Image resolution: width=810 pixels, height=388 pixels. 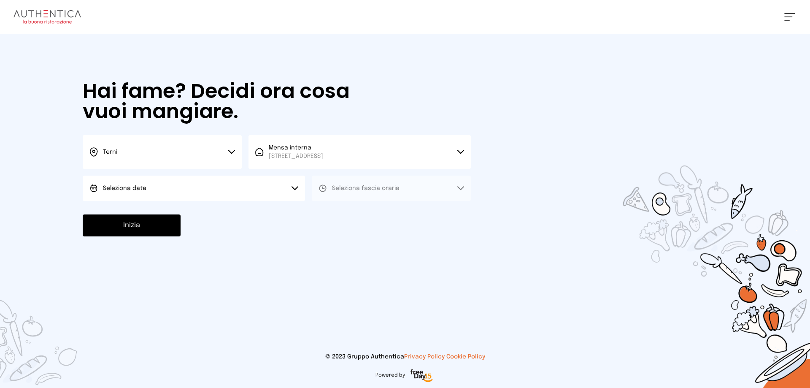 What do you see at coordinates (194, 188) in the screenshot?
I see `button: Seleziona data` at bounding box center [194, 188].